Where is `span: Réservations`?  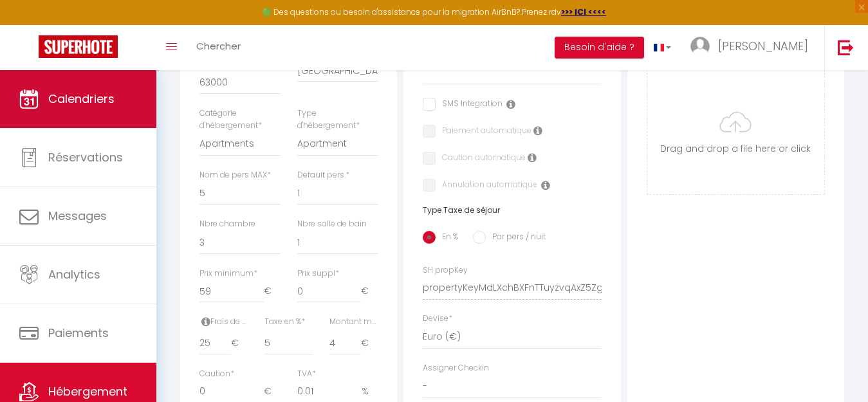
span: Réservations is located at coordinates (85, 156).